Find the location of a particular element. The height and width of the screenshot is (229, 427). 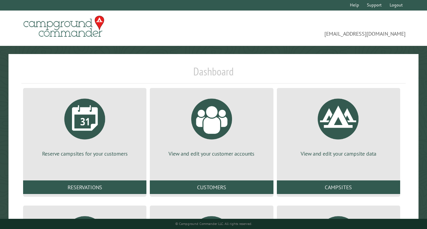

p: View and edit your campsite data is located at coordinates (338, 153).